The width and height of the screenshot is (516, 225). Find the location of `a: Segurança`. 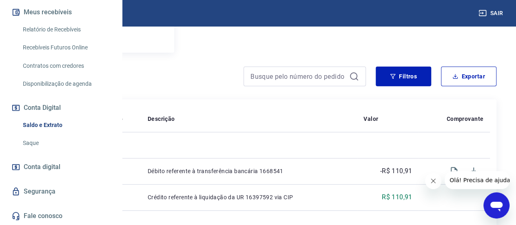

a: Segurança is located at coordinates (61, 191).